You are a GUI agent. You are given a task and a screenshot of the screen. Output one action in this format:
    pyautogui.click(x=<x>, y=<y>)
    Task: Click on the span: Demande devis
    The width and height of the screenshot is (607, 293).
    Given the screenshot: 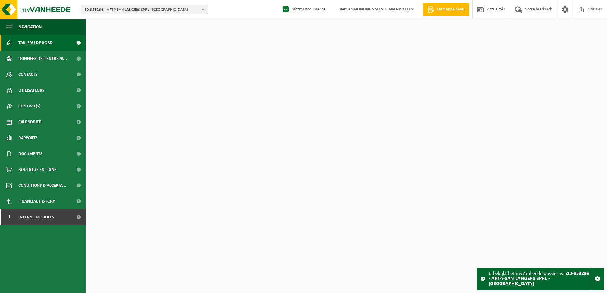 What is the action you would take?
    pyautogui.click(x=450, y=10)
    